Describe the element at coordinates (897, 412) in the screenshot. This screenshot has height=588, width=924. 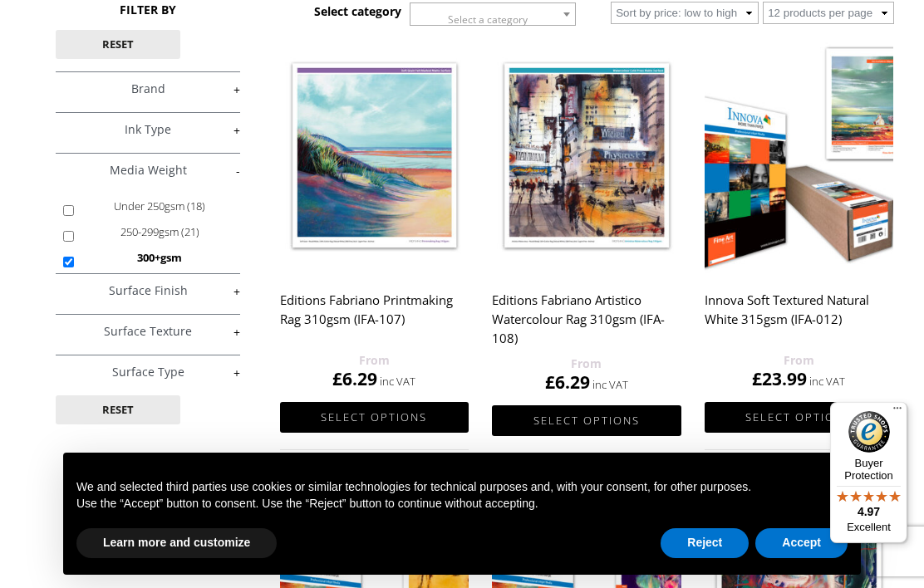
I see `button: Menu` at that location.